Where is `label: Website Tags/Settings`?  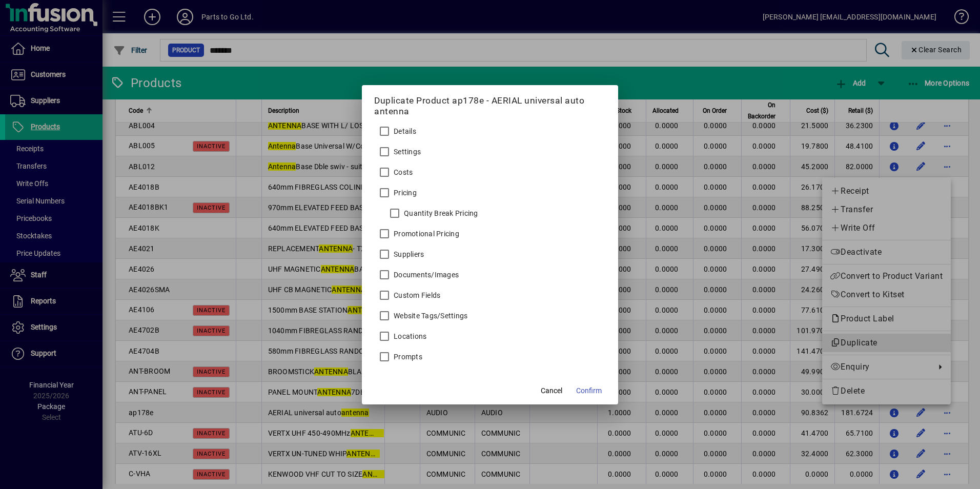 label: Website Tags/Settings is located at coordinates (429, 316).